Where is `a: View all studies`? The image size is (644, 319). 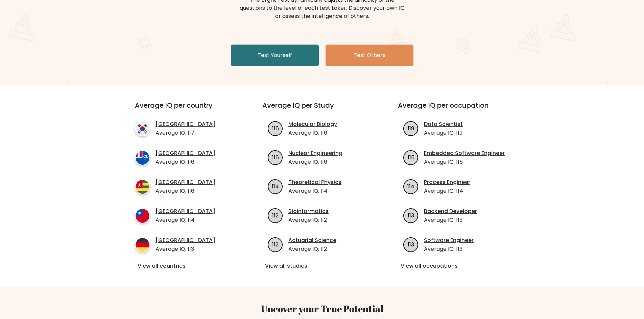 a: View all studies is located at coordinates (322, 266).